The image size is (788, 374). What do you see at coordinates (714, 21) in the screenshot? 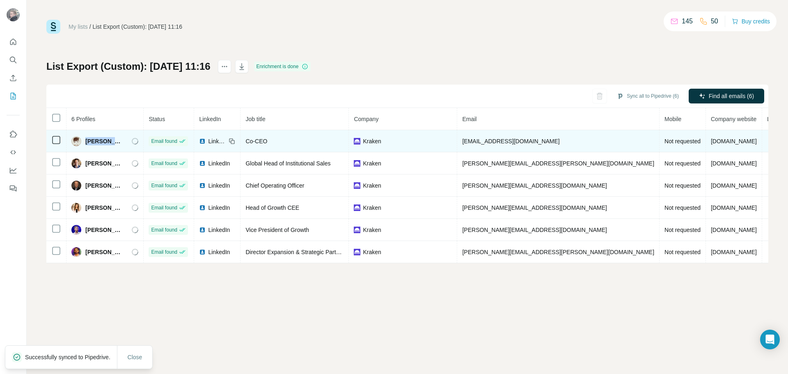
I see `p: 50` at bounding box center [714, 21].